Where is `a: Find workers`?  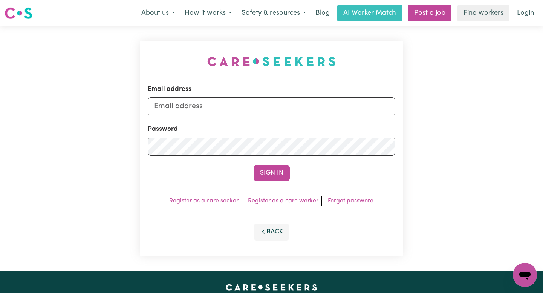 a: Find workers is located at coordinates (483, 13).